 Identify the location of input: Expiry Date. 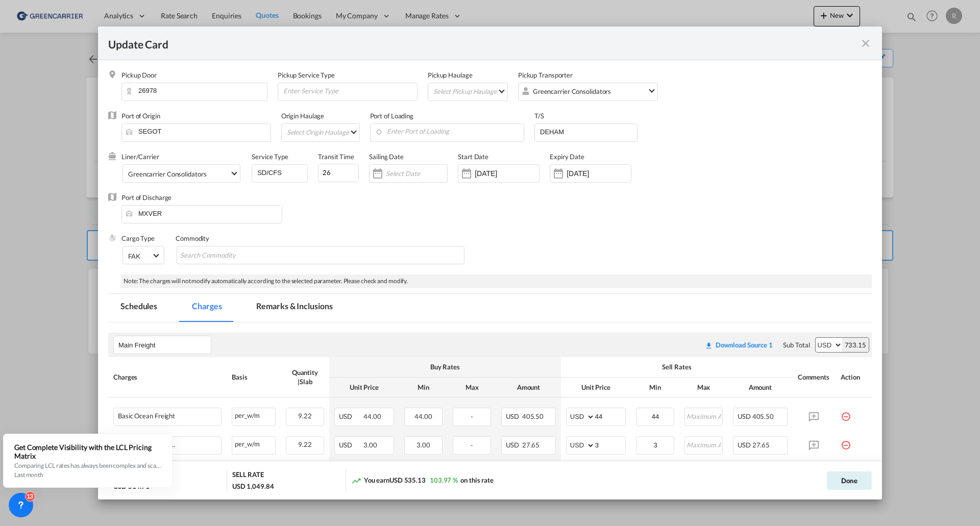
(599, 173).